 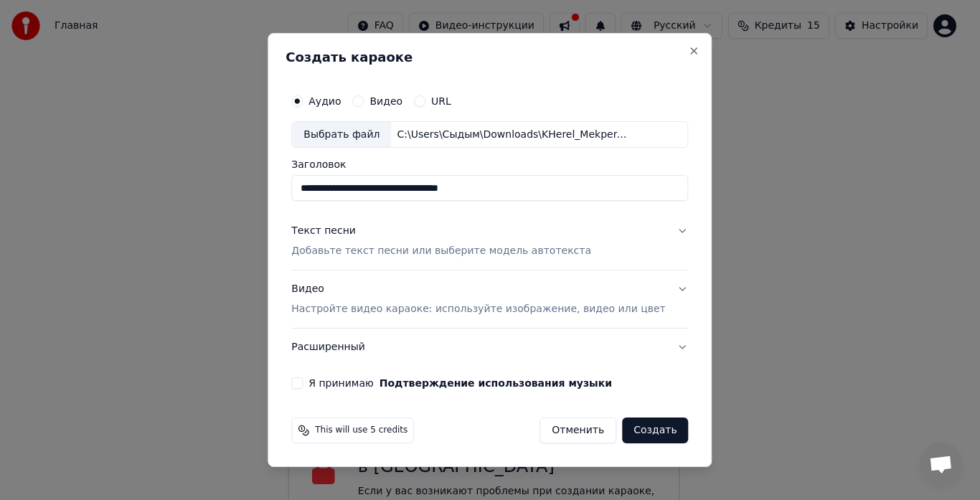 What do you see at coordinates (324, 232) in the screenshot?
I see `div: Текст песни` at bounding box center [324, 232].